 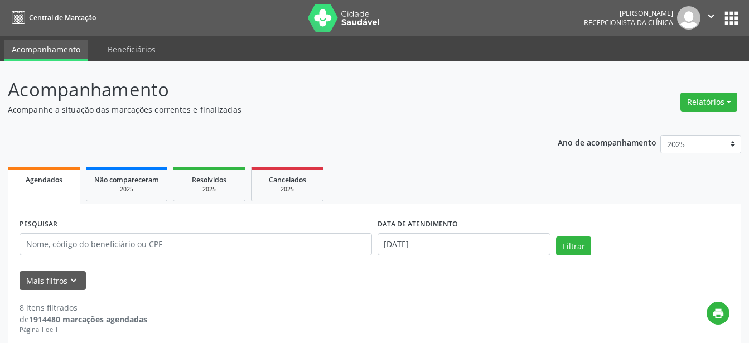 What do you see at coordinates (52, 281) in the screenshot?
I see `button: Mais filtroskeyboard_arrow_down` at bounding box center [52, 281].